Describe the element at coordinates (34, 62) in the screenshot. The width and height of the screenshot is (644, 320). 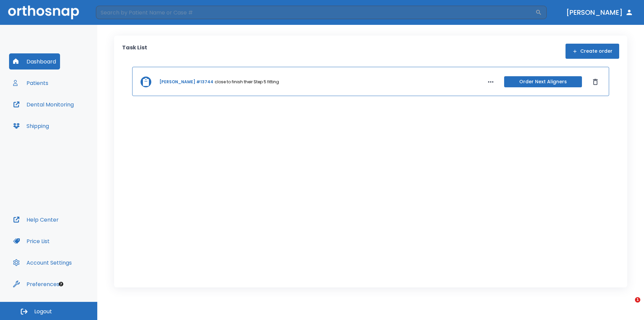
I see `button: Dashboard` at that location.